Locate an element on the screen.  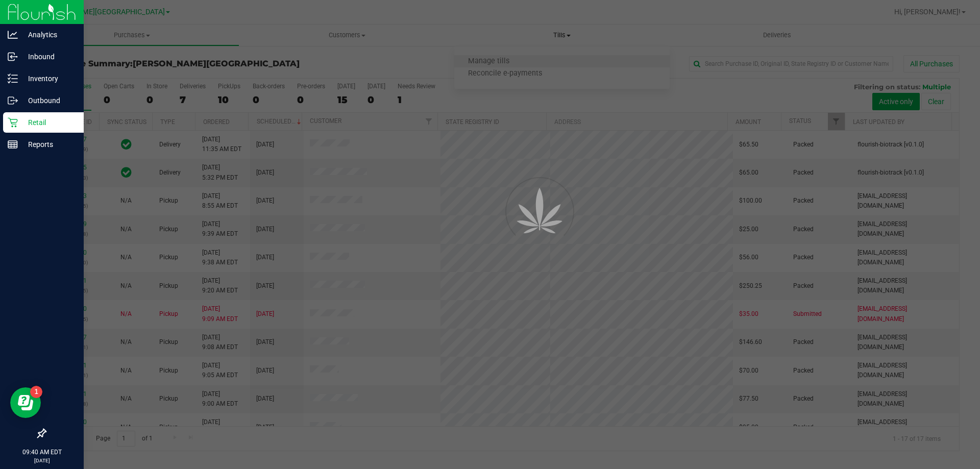
inline-svg: Inbound is located at coordinates (12, 57).